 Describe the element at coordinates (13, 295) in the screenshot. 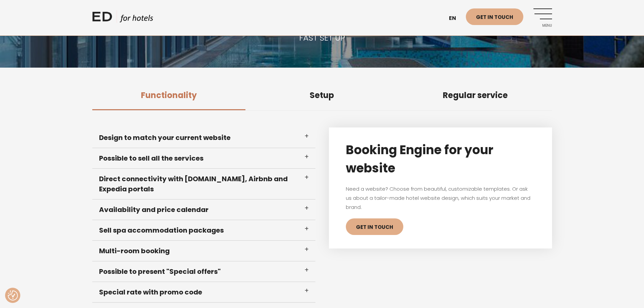

I see `img: Revisit consent button` at that location.